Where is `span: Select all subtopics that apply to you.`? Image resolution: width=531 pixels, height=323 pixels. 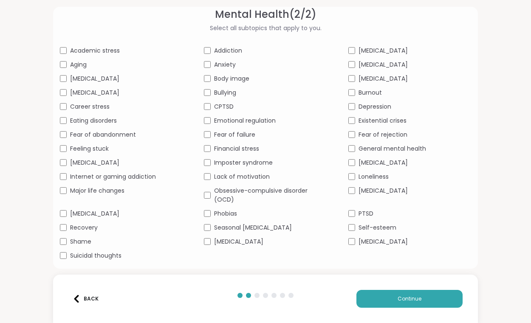 span: Select all subtopics that apply to you. is located at coordinates (265, 28).